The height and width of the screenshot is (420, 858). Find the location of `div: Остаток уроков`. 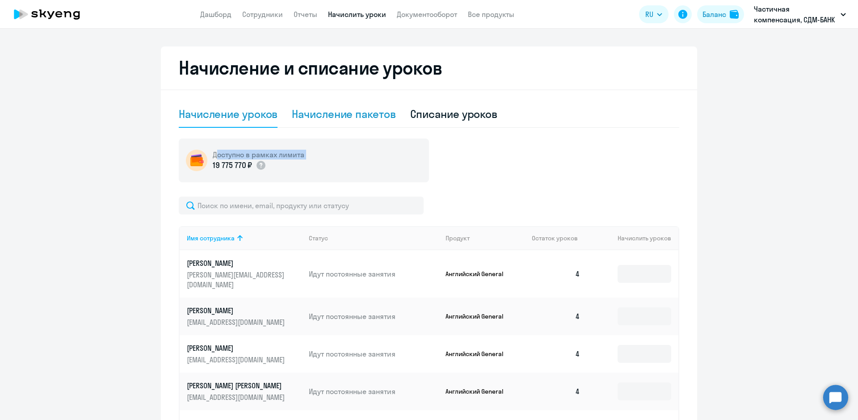

div: Остаток уроков is located at coordinates (560, 238).